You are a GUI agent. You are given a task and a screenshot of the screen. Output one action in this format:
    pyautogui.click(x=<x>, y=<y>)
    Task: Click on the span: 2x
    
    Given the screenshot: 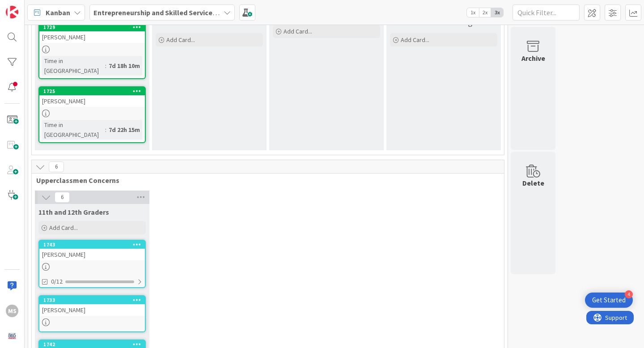 What is the action you would take?
    pyautogui.click(x=485, y=12)
    